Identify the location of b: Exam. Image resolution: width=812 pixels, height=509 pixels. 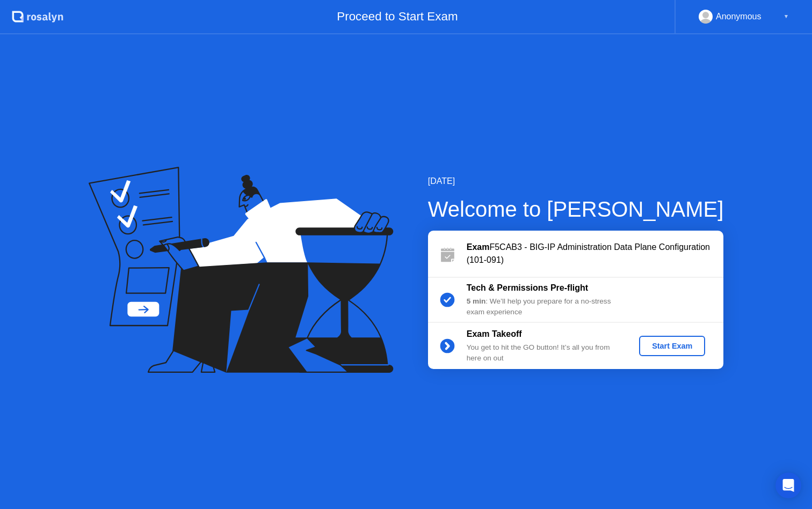
(478, 247).